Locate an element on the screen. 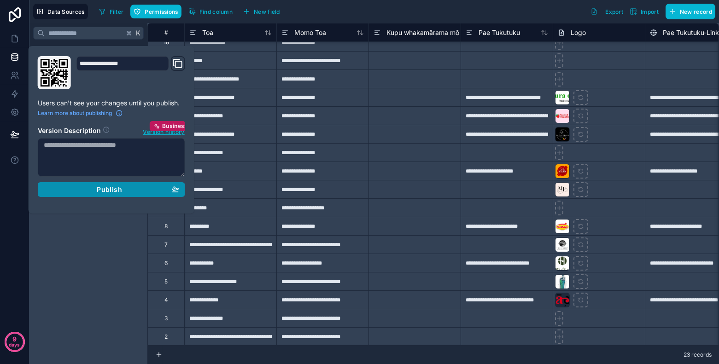  button: Import is located at coordinates (644, 12).